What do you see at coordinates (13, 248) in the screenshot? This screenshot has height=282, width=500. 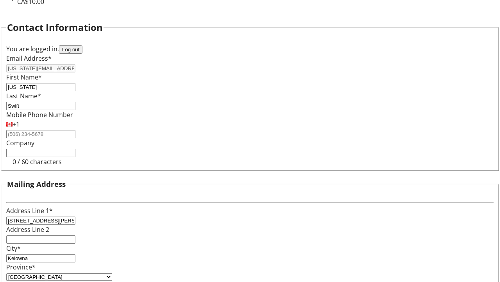 I see `label: City*` at bounding box center [13, 248].